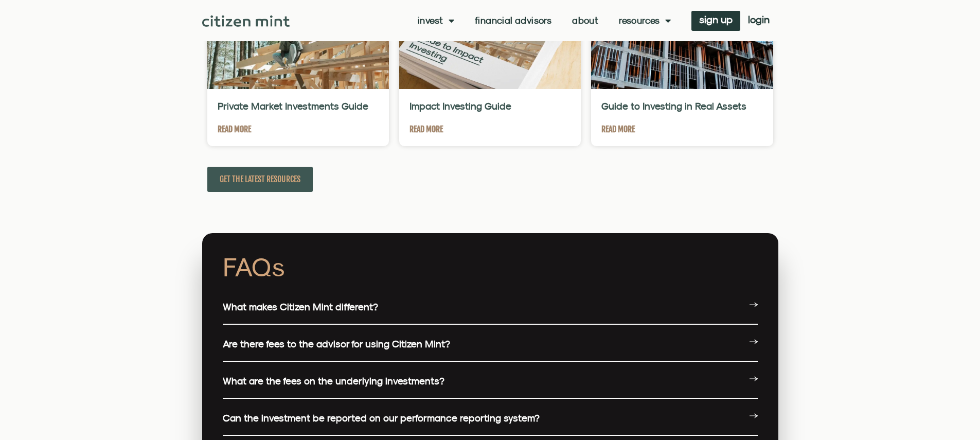  Describe the element at coordinates (234, 129) in the screenshot. I see `a: Read more about Private Market Investments Guide` at that location.